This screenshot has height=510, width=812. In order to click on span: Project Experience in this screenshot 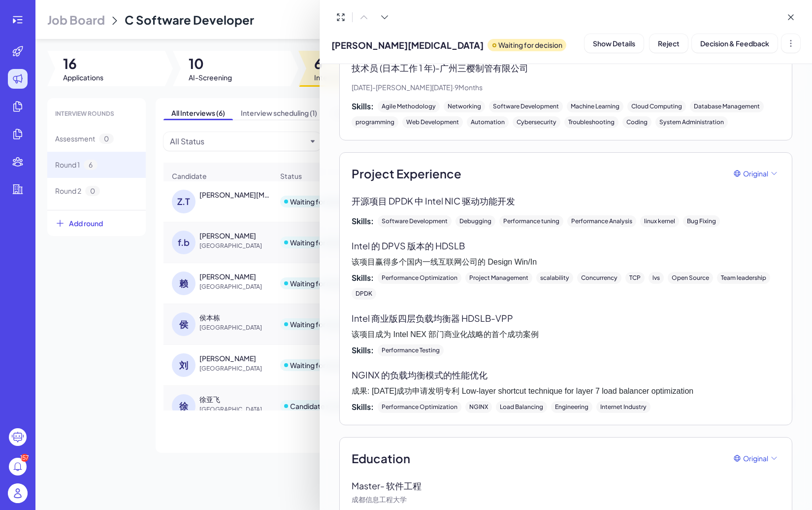, I will do `click(406, 173)`.